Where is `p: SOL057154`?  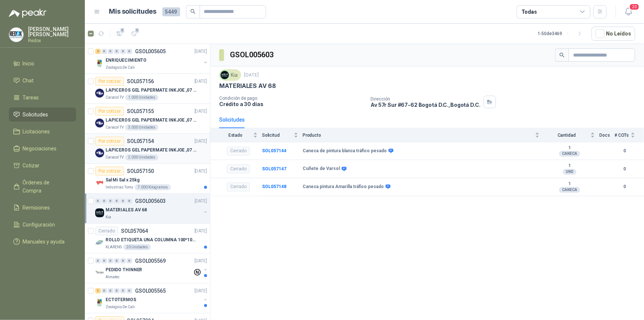 p: SOL057154 is located at coordinates (140, 141).